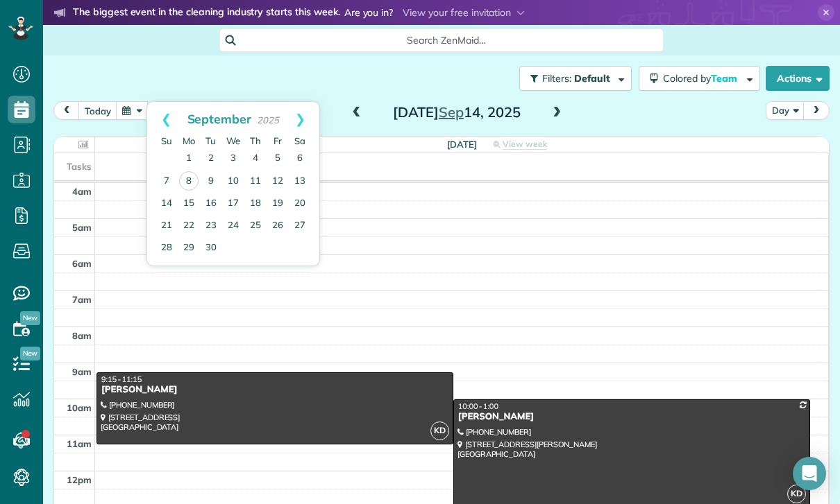 The width and height of the screenshot is (840, 504). Describe the element at coordinates (211, 248) in the screenshot. I see `a: 30` at that location.